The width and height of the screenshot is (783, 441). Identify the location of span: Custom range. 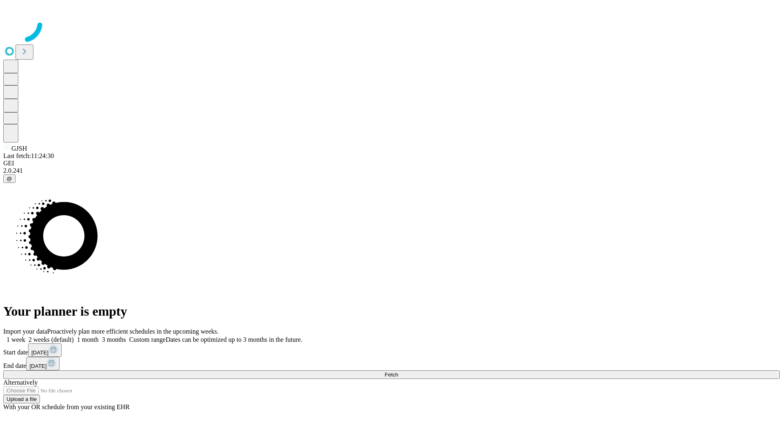
(147, 339).